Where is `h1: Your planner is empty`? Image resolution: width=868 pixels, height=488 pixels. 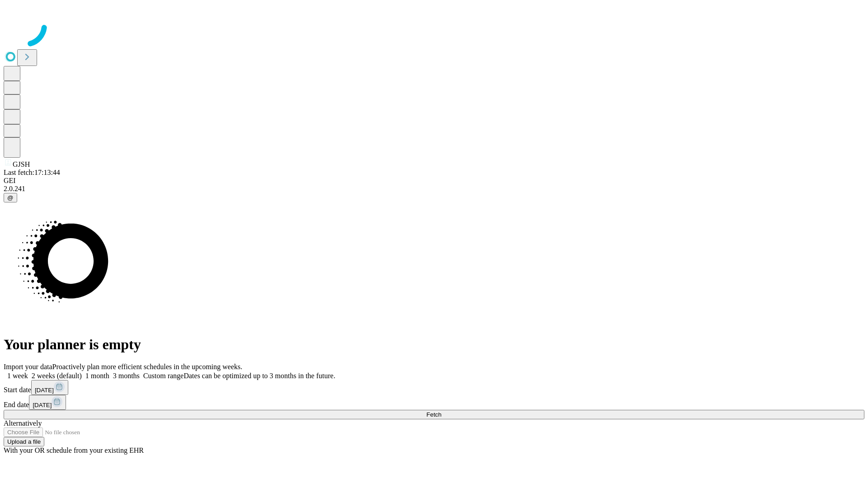 h1: Your planner is empty is located at coordinates (434, 345).